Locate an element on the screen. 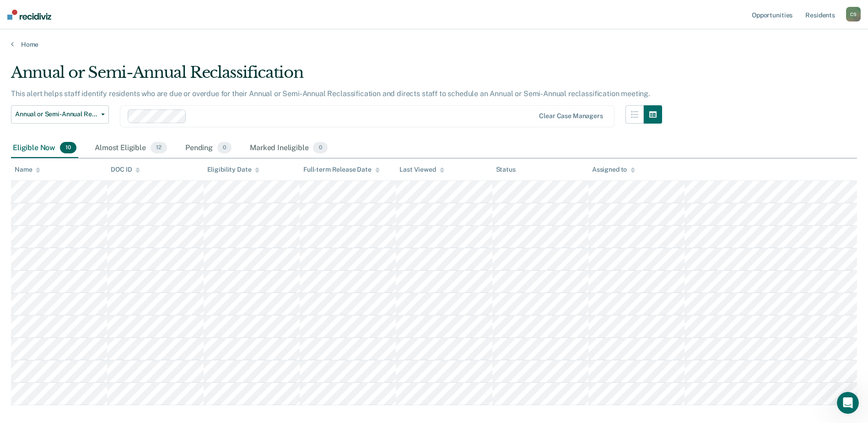  div: Clear case managers is located at coordinates (570, 116).